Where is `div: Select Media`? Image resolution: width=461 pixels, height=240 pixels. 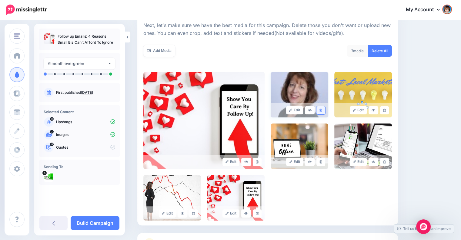
div: Select Media is located at coordinates (268, 119).